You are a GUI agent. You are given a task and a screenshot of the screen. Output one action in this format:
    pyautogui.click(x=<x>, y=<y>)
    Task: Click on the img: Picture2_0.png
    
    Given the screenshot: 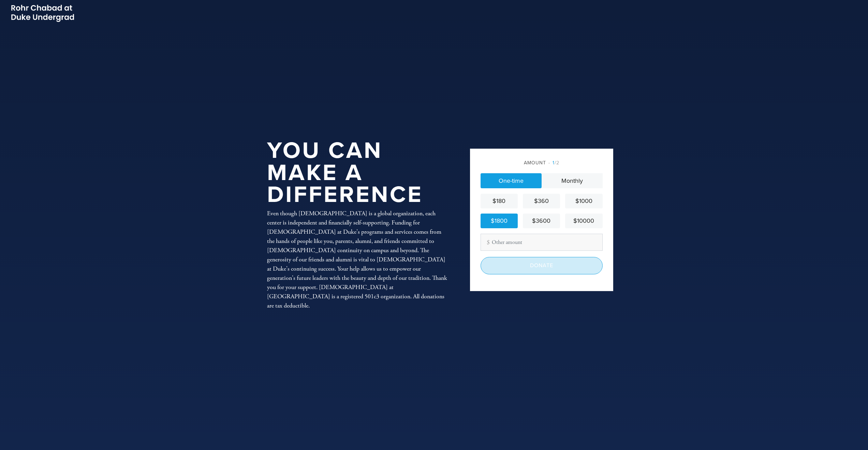 What is the action you would take?
    pyautogui.click(x=43, y=13)
    